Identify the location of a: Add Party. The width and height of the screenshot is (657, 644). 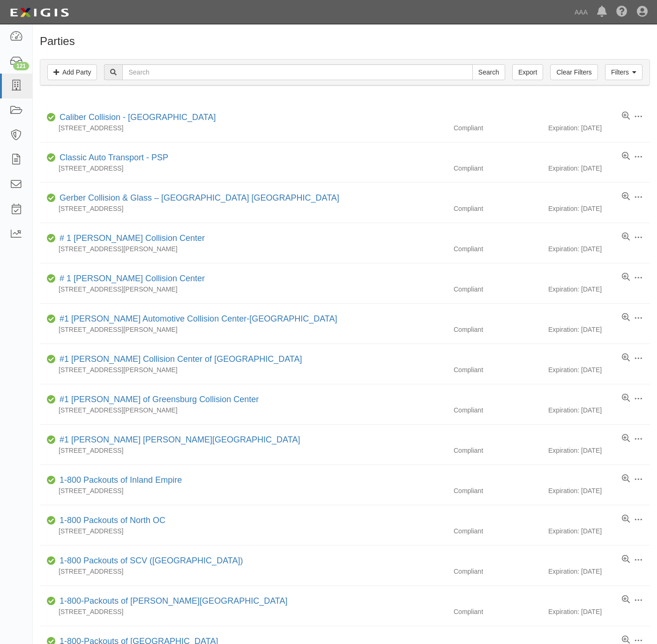
(72, 72).